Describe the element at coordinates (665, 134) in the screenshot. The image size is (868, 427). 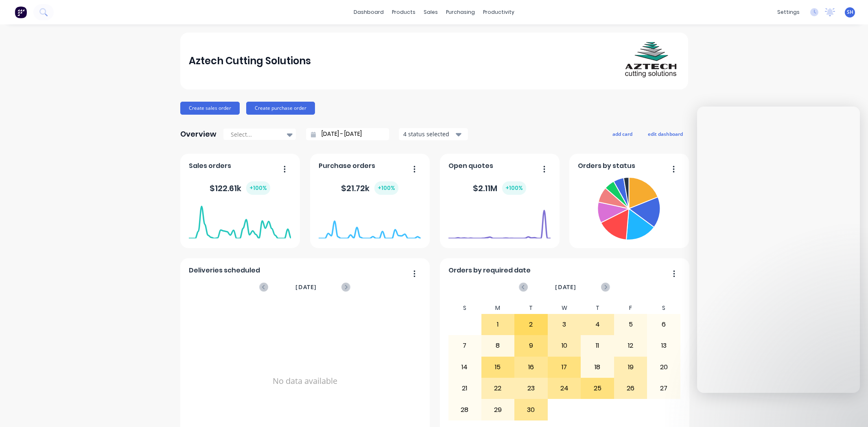
I see `button: edit dashboard` at that location.